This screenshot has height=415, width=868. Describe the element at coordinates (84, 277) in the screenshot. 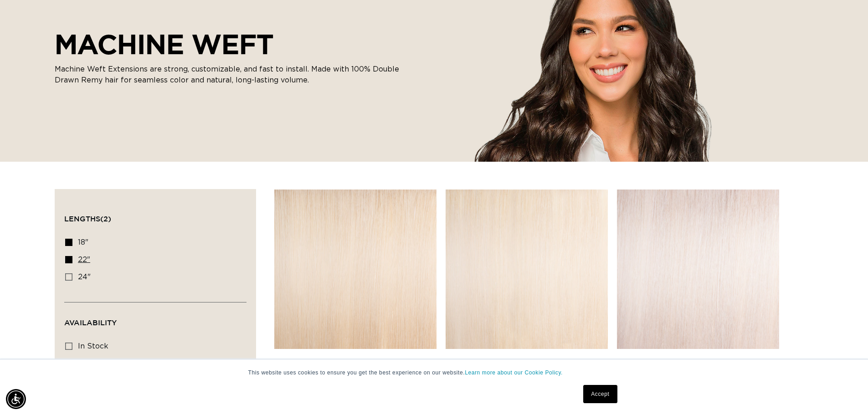

I see `span: 24"` at that location.